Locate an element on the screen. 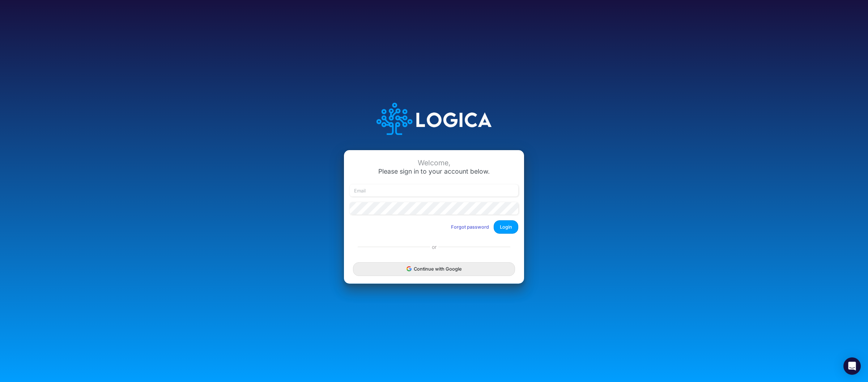 The height and width of the screenshot is (382, 868). div: Welcome, is located at coordinates (434, 163).